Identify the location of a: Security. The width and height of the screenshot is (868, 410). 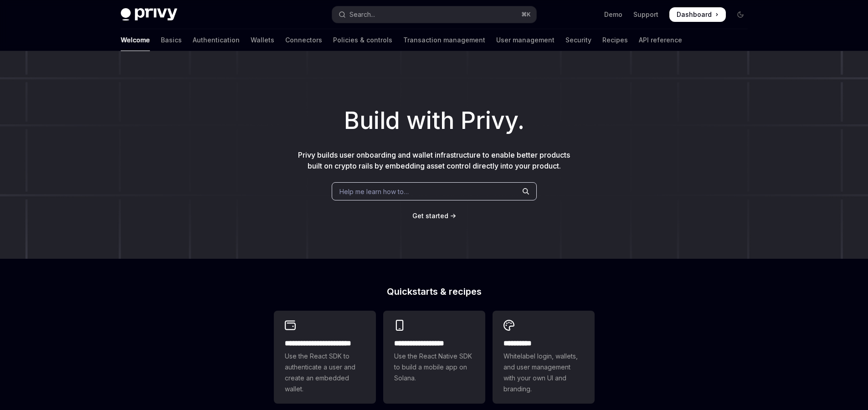
(579, 40).